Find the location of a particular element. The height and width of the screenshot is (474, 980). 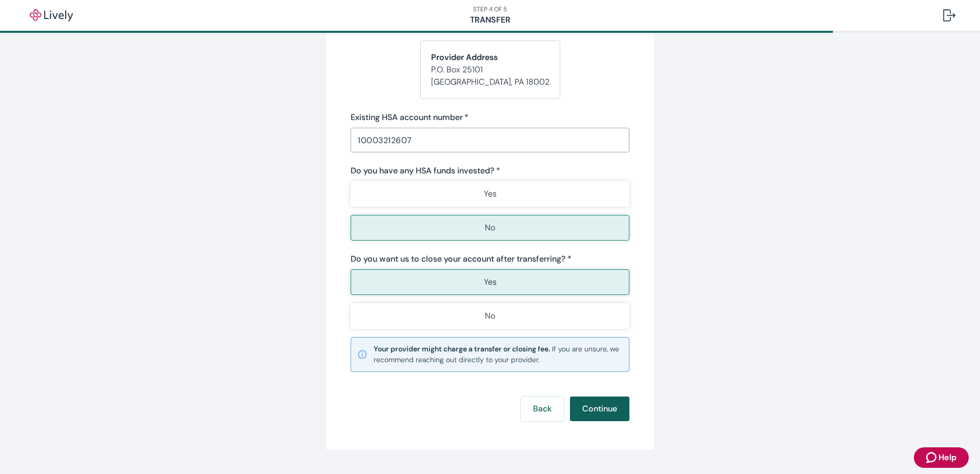

strong: Provider Address is located at coordinates (464, 57).